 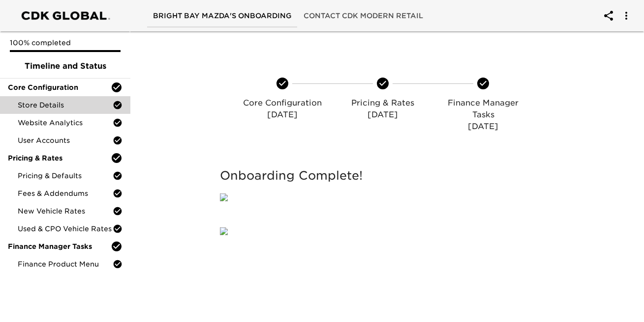 What do you see at coordinates (65, 140) in the screenshot?
I see `span: User Accounts` at bounding box center [65, 140].